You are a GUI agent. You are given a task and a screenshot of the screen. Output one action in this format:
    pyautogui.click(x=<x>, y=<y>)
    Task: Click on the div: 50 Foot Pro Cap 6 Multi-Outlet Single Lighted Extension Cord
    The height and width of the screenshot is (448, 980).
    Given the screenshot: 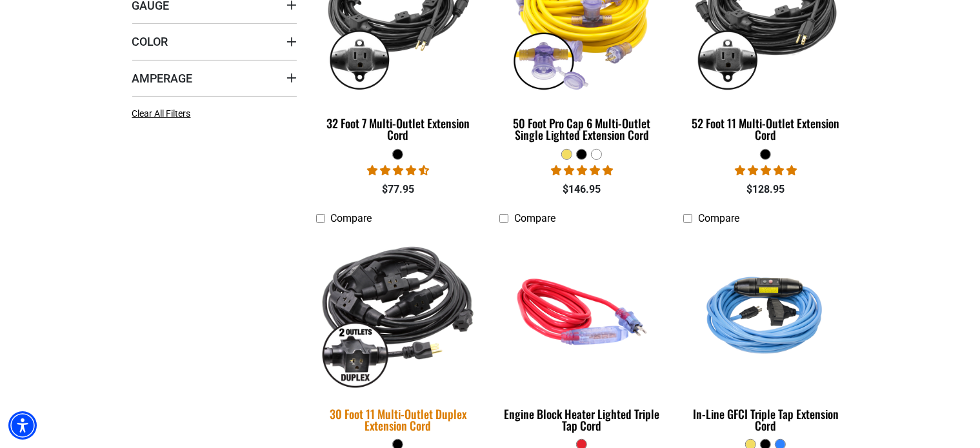 What is the action you would take?
    pyautogui.click(x=581, y=129)
    